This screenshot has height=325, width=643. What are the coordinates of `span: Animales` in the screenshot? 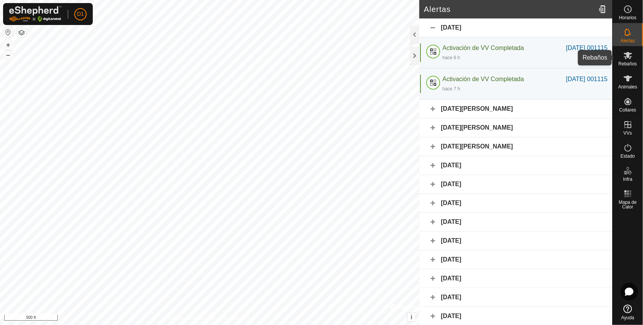 It's located at (627, 87).